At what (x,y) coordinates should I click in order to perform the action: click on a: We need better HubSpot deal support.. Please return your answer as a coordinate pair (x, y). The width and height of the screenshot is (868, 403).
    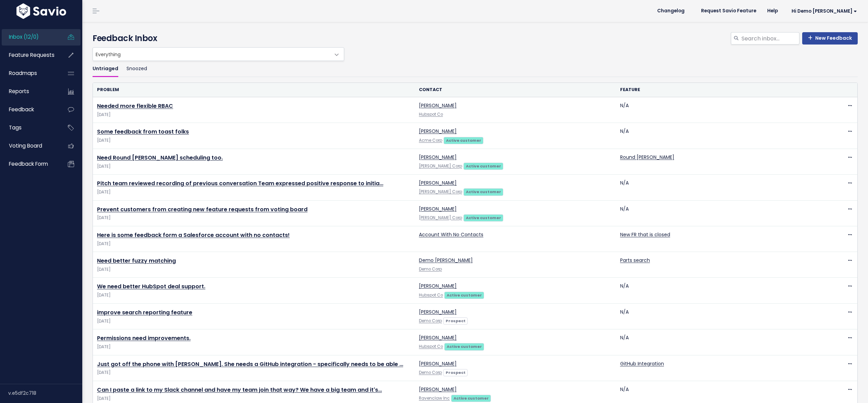
    Looking at the image, I should click on (151, 287).